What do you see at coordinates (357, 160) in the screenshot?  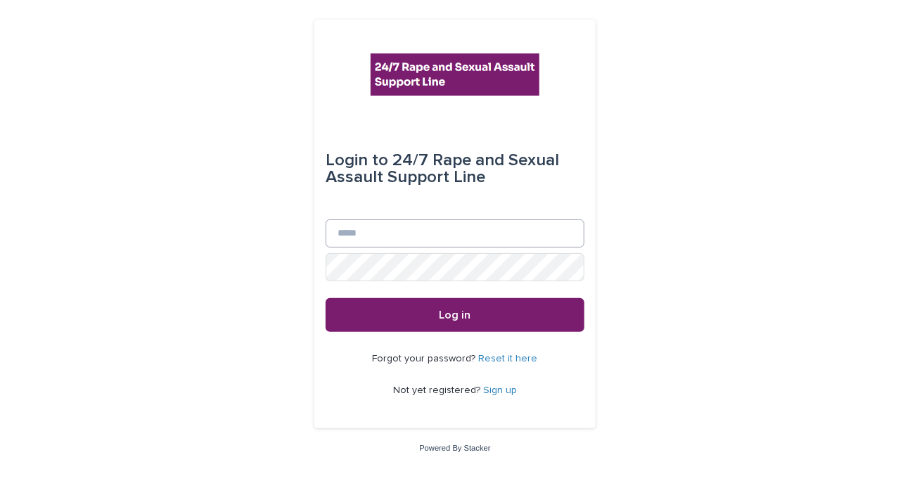 I see `span: Login to` at bounding box center [357, 160].